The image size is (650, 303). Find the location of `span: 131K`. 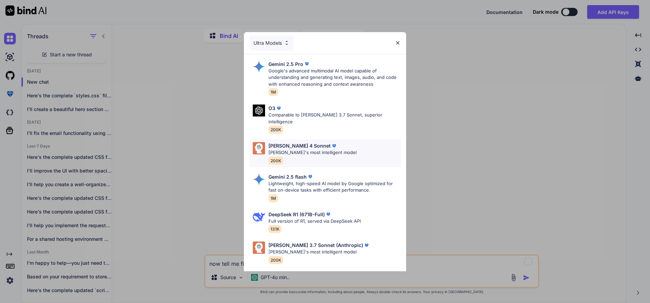

span: 131K is located at coordinates (275, 229).